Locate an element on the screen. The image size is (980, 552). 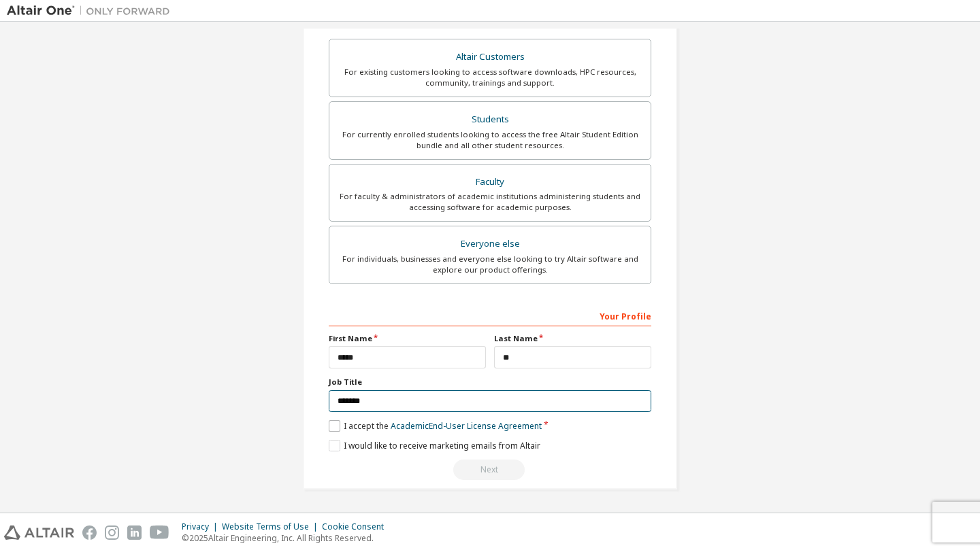
div: For individuals, businesses and everyone else looking to try Altair software and explore our prod... is located at coordinates (490, 265).